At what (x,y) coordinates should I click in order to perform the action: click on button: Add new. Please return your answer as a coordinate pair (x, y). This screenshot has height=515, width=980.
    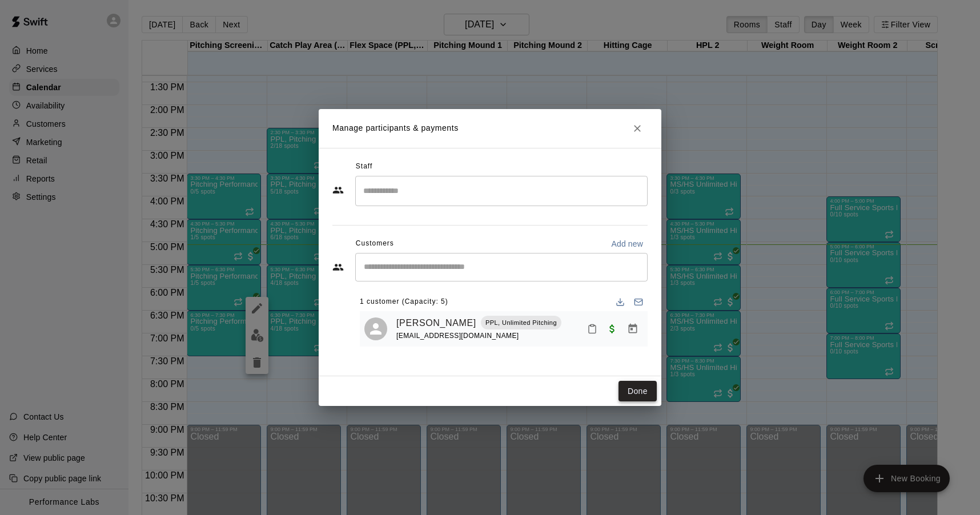
    Looking at the image, I should click on (627, 243).